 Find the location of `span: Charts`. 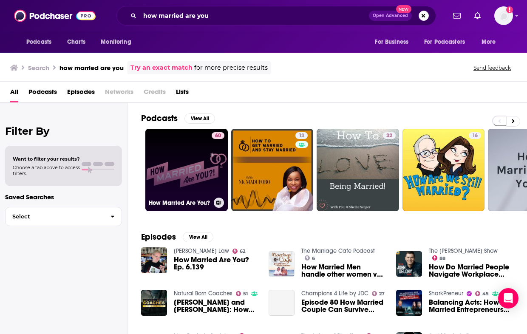

span: Charts is located at coordinates (76, 42).